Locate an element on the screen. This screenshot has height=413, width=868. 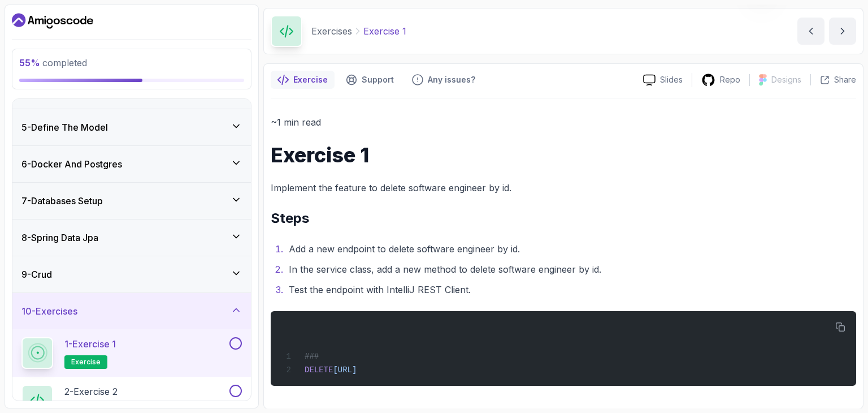
p: Support is located at coordinates (378, 80).